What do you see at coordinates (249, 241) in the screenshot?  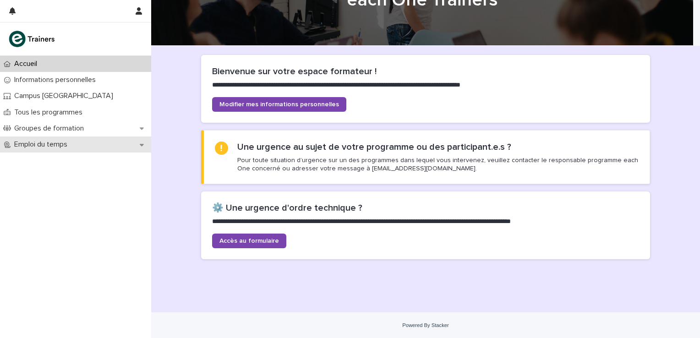 I see `a: Accès au formulaire` at bounding box center [249, 241].